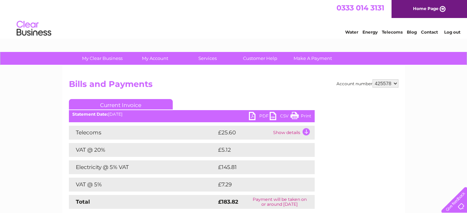 The height and width of the screenshot is (213, 467). I want to click on td: £5.12, so click(257, 150).